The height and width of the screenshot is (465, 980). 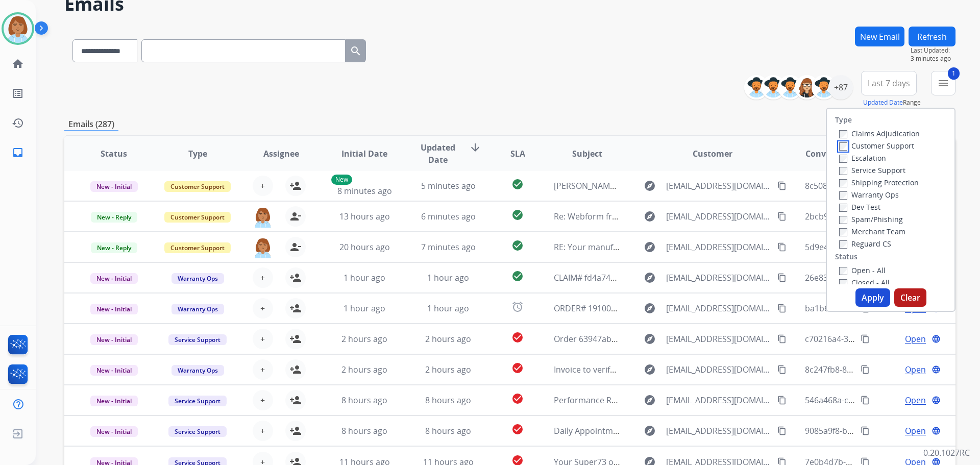 What do you see at coordinates (843, 284) in the screenshot?
I see `input: Closed - All` at bounding box center [843, 284].